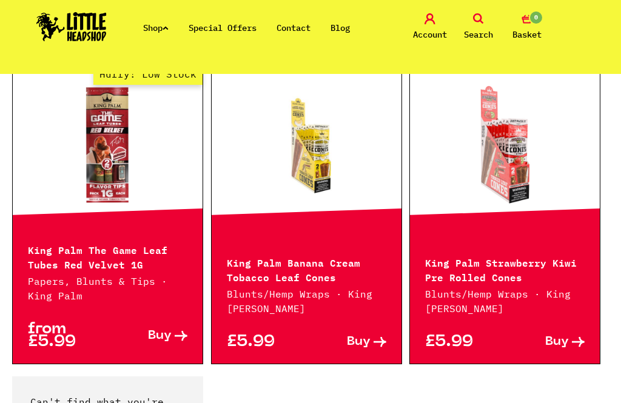  Describe the element at coordinates (223, 28) in the screenshot. I see `a: Special Offers` at that location.